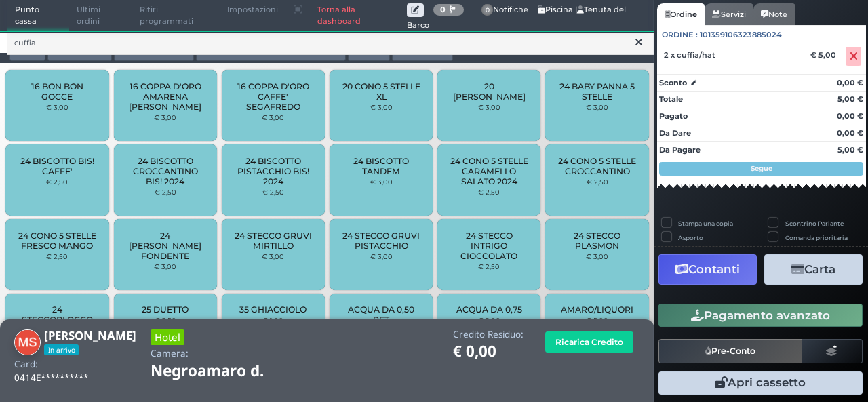  I want to click on label: Stampa una copia, so click(705, 223).